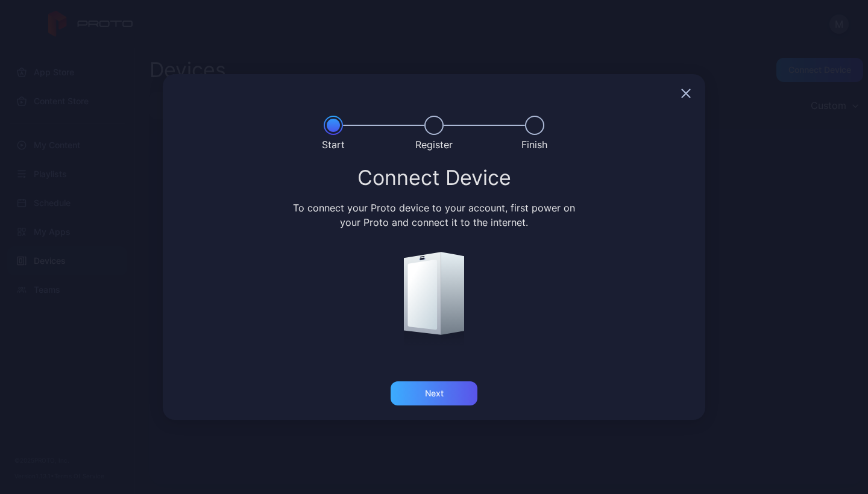 This screenshot has width=868, height=494. I want to click on div: Next, so click(434, 393).